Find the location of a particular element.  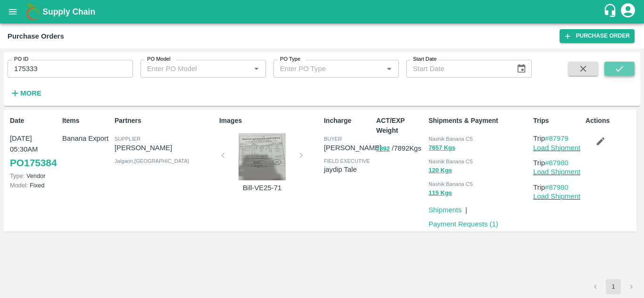

span: Supplier is located at coordinates (127, 139).